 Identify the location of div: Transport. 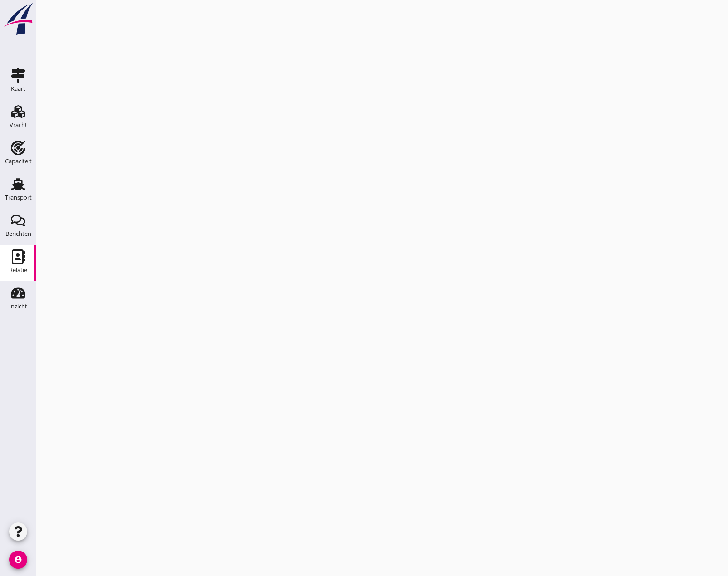
(18, 198).